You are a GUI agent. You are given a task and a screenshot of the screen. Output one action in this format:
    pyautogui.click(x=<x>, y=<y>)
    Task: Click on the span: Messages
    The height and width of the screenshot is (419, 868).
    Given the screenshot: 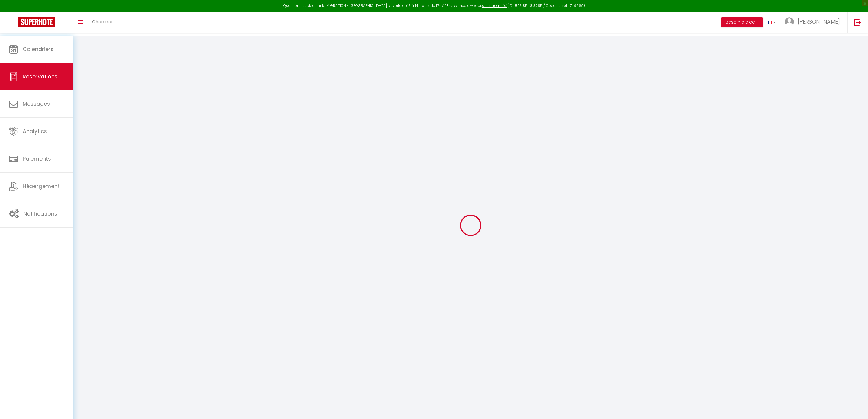 What is the action you would take?
    pyautogui.click(x=36, y=104)
    